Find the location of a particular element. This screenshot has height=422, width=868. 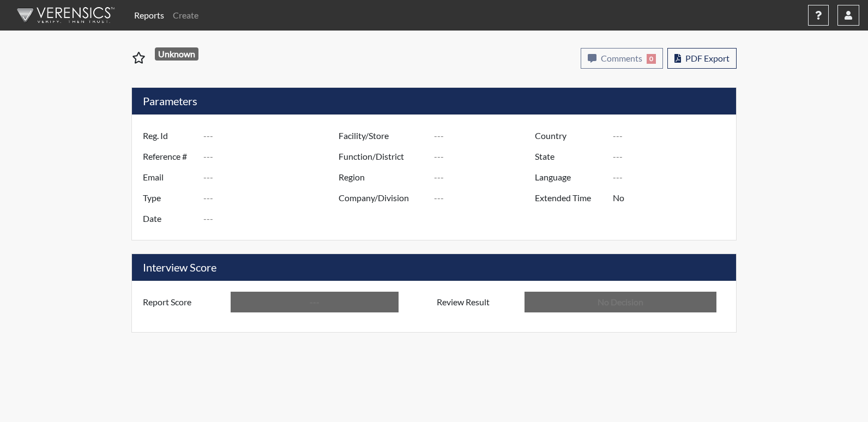

label: Date is located at coordinates (169, 219).